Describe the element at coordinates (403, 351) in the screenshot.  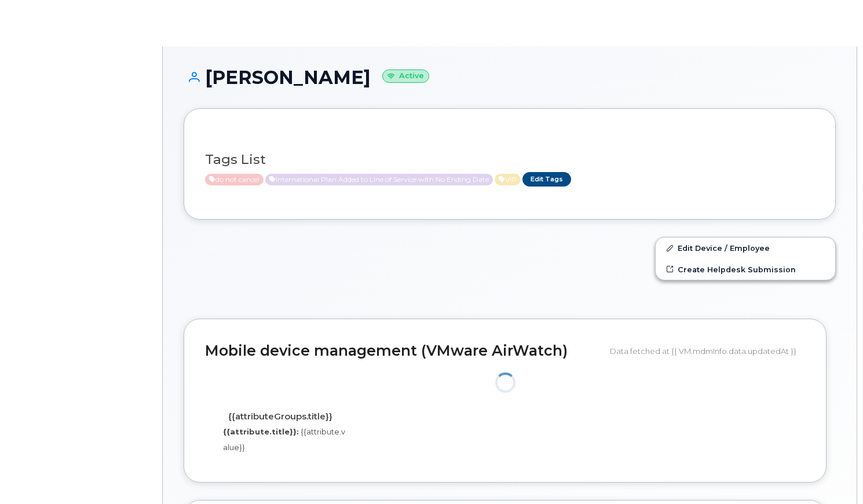
I see `h2: Mobile device management (VMware AirWatch)` at that location.